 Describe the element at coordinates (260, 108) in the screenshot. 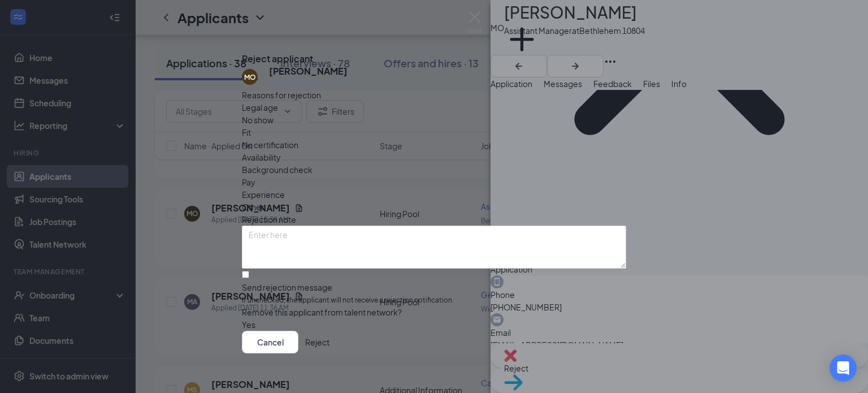

I see `span: Legal age` at that location.